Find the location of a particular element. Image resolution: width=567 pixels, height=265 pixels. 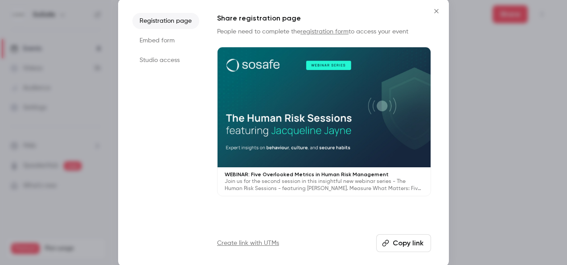

a: registration form is located at coordinates (324, 32).